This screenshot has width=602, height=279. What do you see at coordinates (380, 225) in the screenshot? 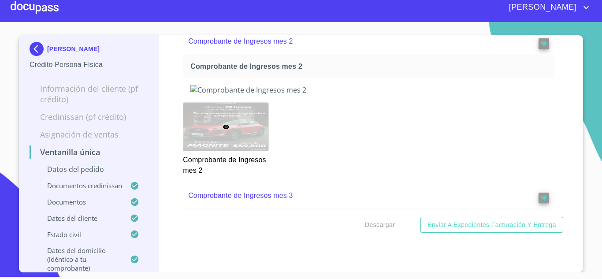
I see `button: Descargar` at bounding box center [380, 225].